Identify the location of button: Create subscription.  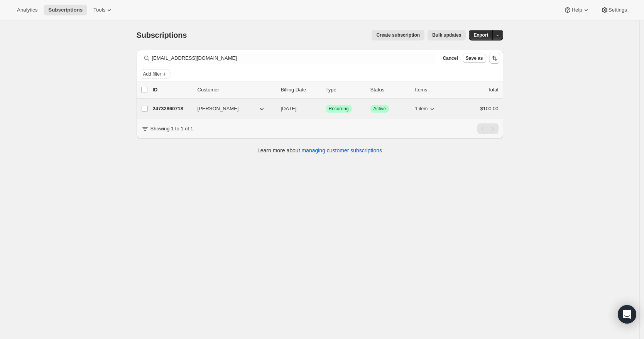
(398, 35).